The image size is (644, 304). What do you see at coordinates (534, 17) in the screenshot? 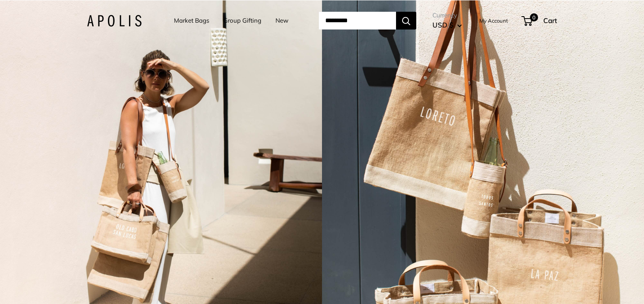
I see `span: 0` at bounding box center [534, 17].